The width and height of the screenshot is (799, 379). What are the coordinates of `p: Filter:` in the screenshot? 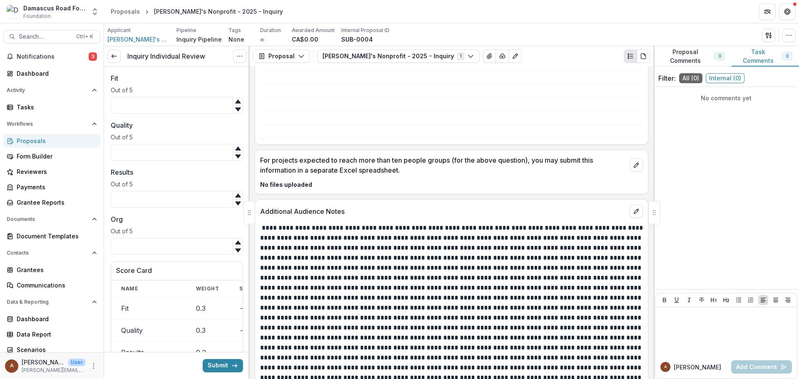 It's located at (667, 78).